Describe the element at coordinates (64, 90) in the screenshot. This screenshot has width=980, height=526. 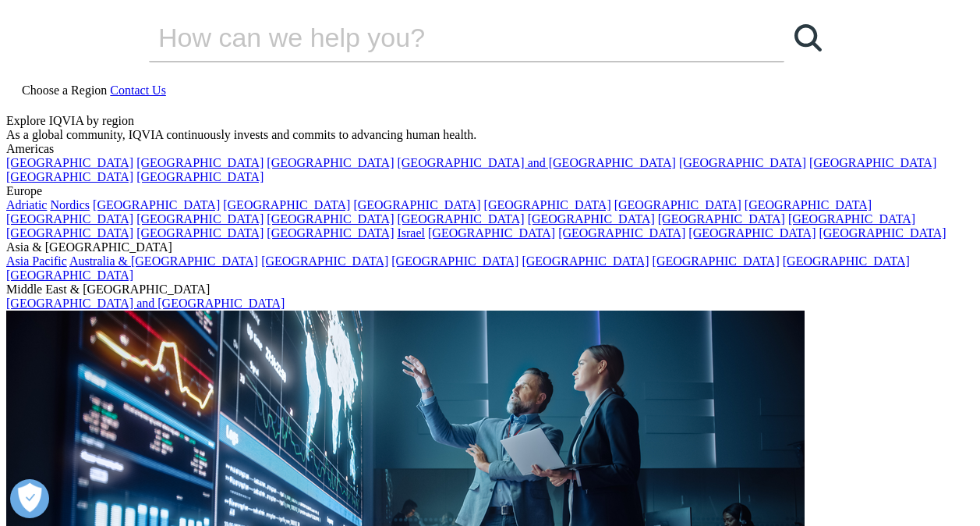
I see `span: Choose a Region` at that location.